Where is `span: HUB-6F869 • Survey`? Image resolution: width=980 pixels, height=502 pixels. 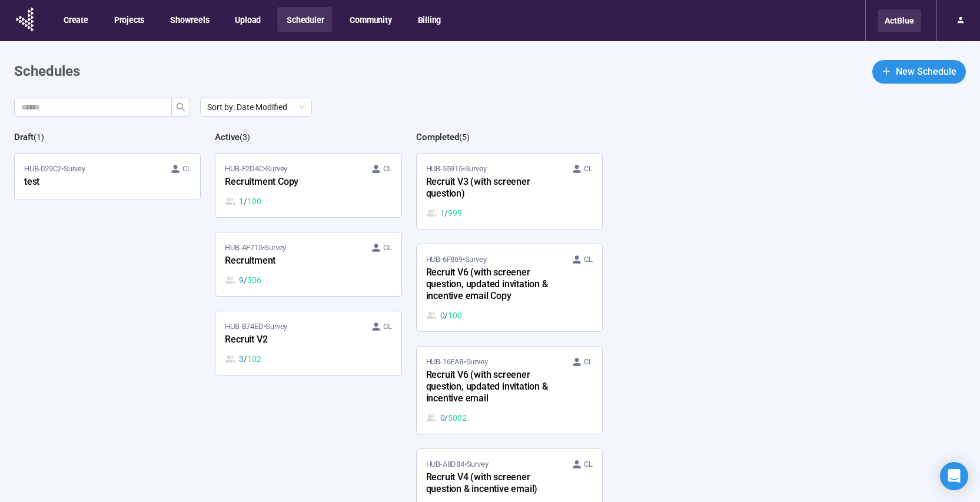 span: HUB-6F869 • Survey is located at coordinates (456, 260).